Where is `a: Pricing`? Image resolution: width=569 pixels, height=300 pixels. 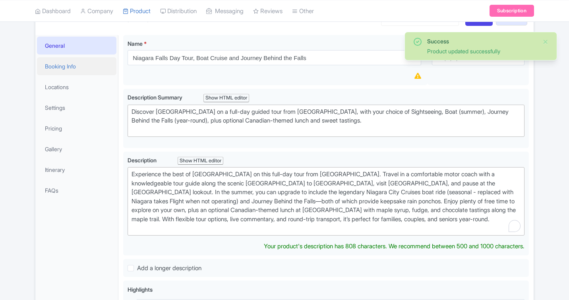
a: Pricing is located at coordinates (77, 128).